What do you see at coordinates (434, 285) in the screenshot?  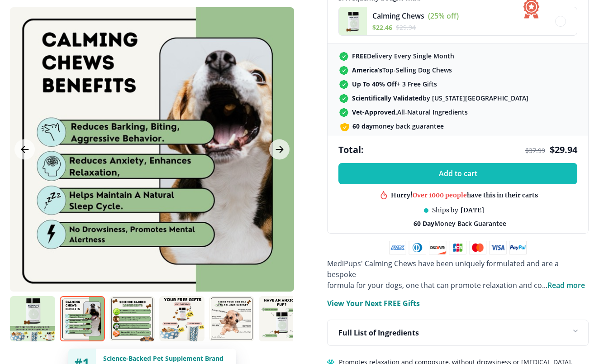 I see `span: formula for your dogs, one that can promote relaxation and co` at bounding box center [434, 285].